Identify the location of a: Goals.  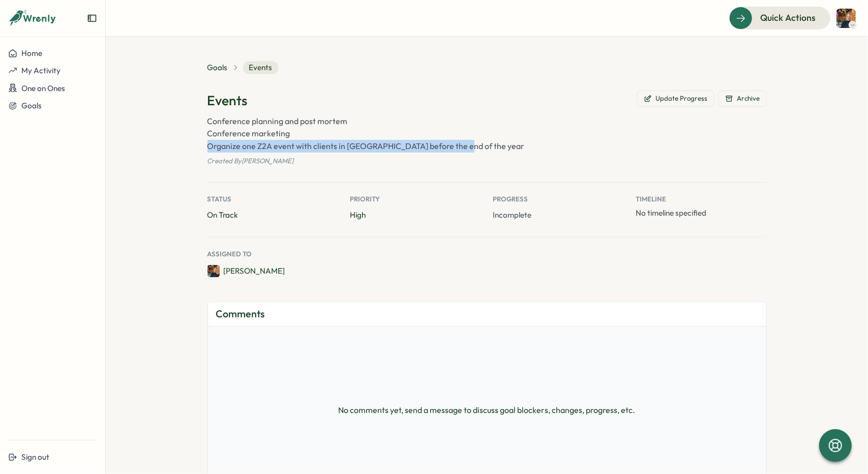
(217, 68).